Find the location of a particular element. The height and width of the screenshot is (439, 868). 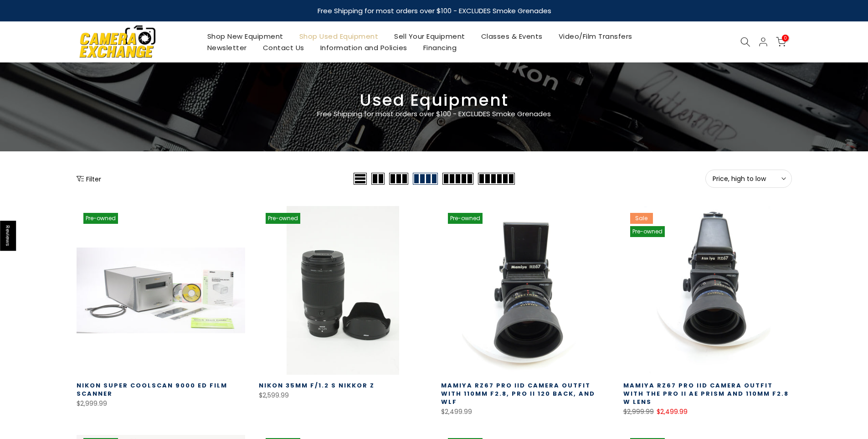

a: Contact Us is located at coordinates (283, 48).